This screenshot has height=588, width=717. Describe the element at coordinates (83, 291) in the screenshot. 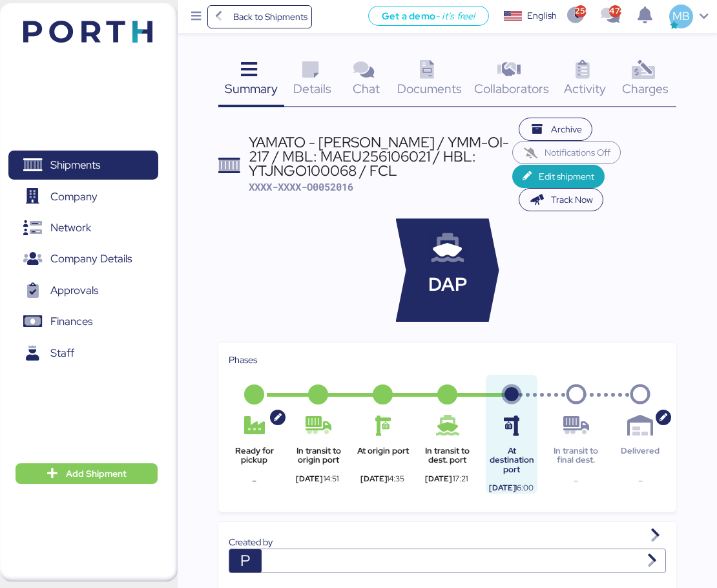

I see `a: Approvals` at that location.